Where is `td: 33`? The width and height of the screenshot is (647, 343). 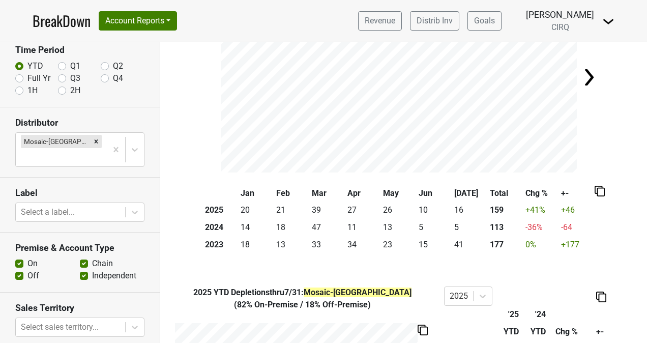
td: 33 is located at coordinates (327, 245).